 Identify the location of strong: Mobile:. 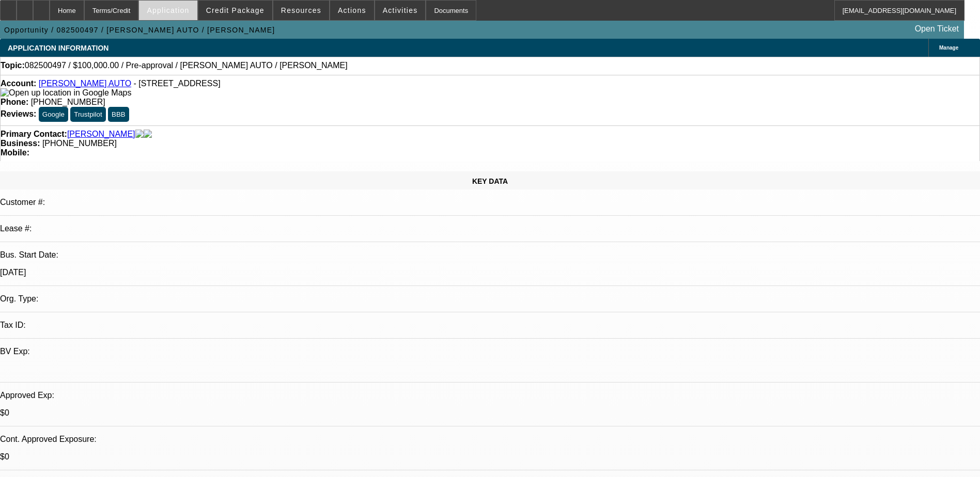
(15, 153).